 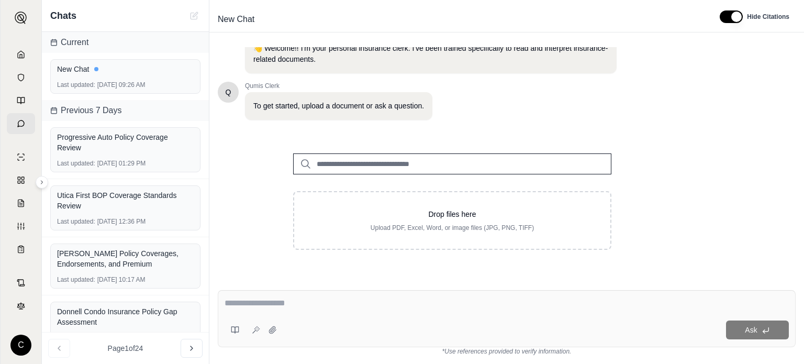 What do you see at coordinates (452, 214) in the screenshot?
I see `p: Drop files here` at bounding box center [452, 214].